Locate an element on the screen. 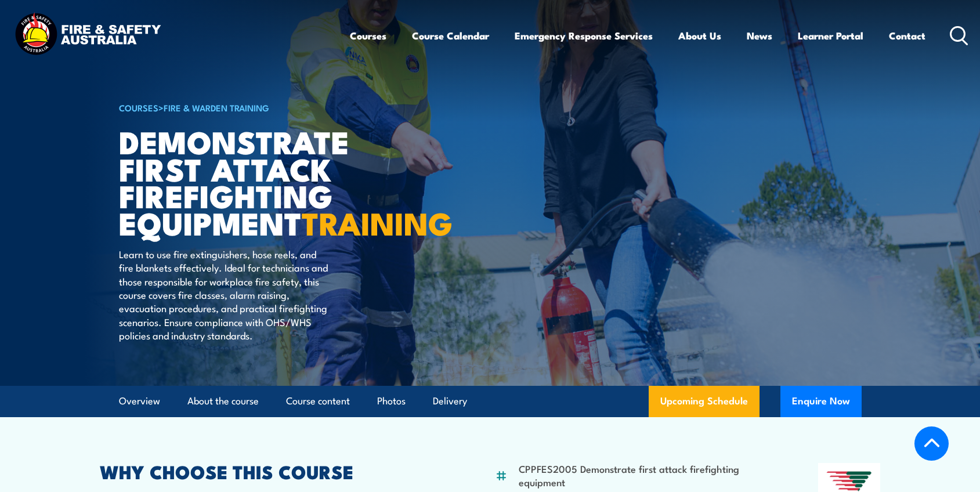  a: News is located at coordinates (759, 35).